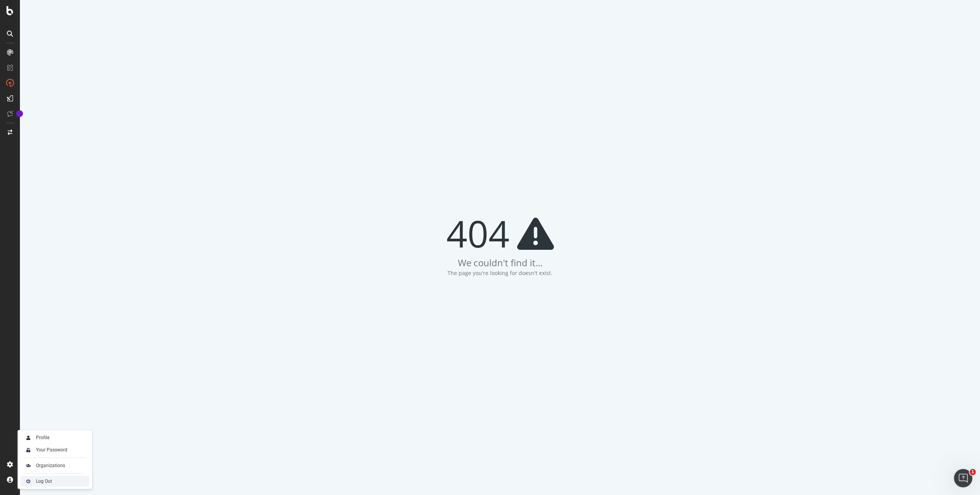 This screenshot has height=495, width=980. Describe the element at coordinates (54, 438) in the screenshot. I see `a: Profile` at that location.